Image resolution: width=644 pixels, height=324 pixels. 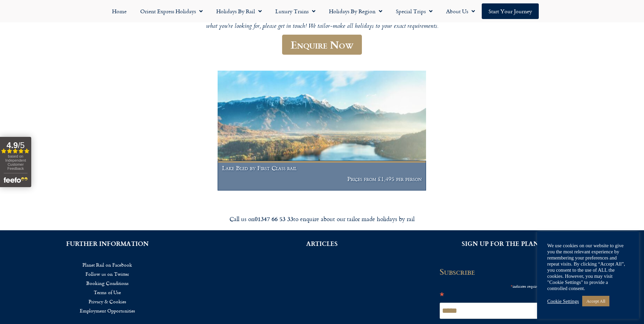 I want to click on a: About Us, so click(x=460, y=11).